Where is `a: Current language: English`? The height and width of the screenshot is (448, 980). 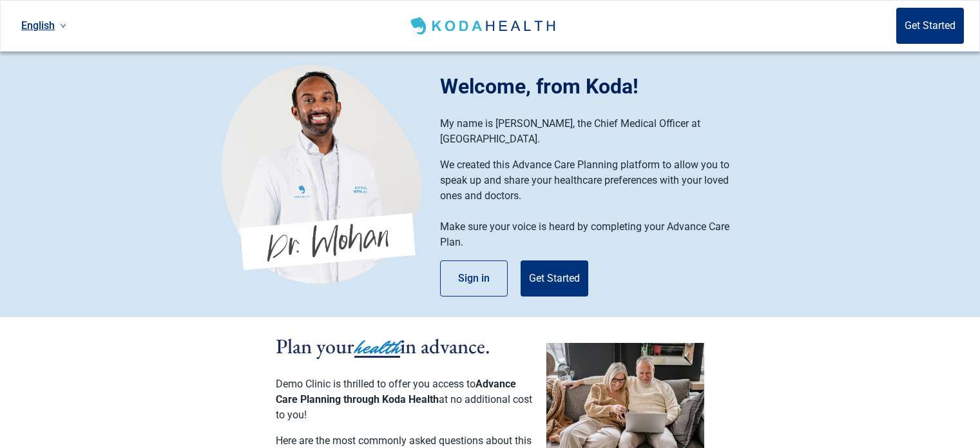
a: Current language: English is located at coordinates (44, 25).